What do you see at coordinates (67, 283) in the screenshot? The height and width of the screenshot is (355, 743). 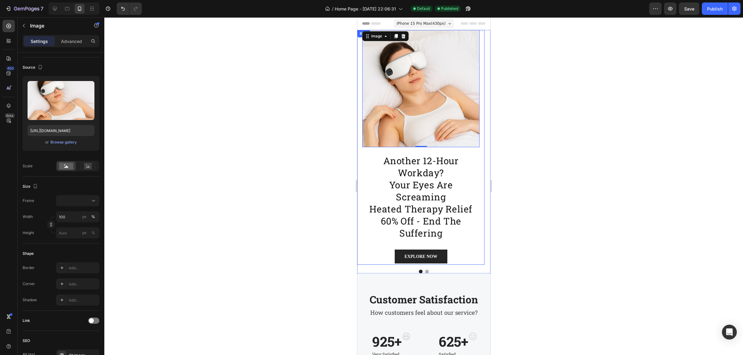 I see `p: Customer Satisfaction` at bounding box center [67, 283].